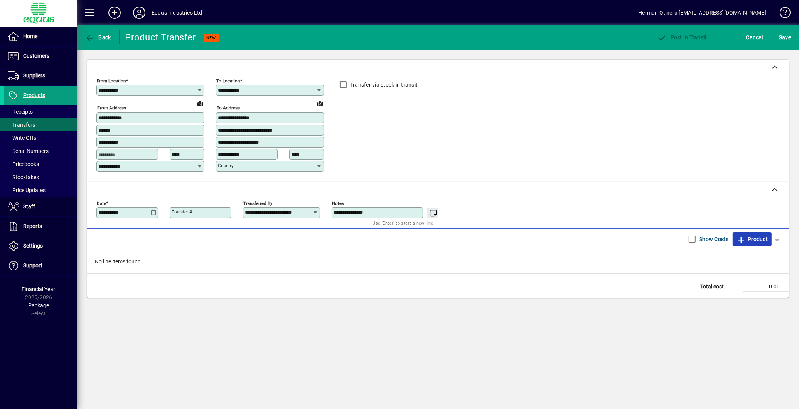 This screenshot has width=799, height=409. I want to click on td: 0.00, so click(765, 287).